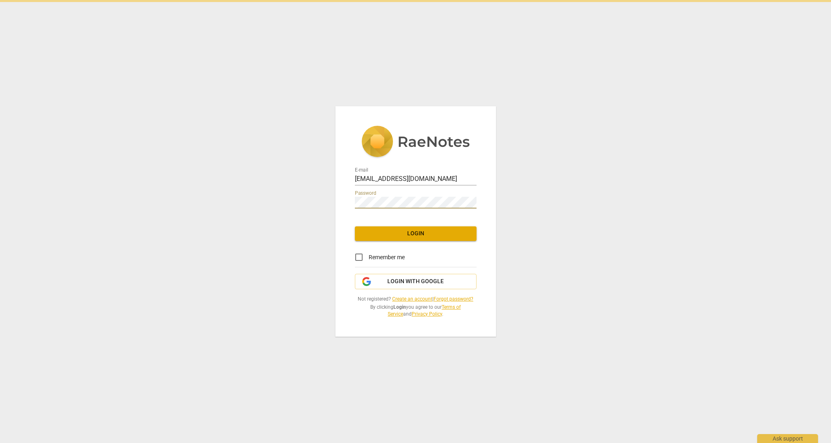 This screenshot has height=443, width=831. I want to click on span: Not registered? |, so click(416, 299).